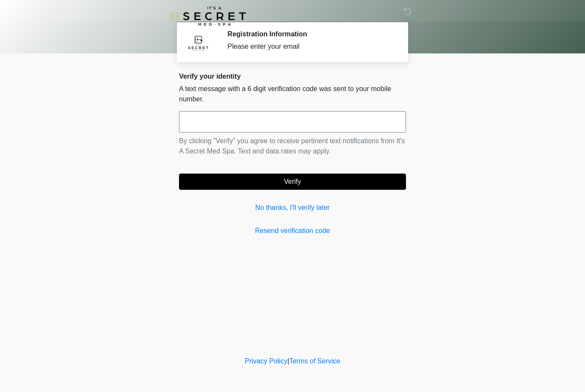  Describe the element at coordinates (310, 33) in the screenshot. I see `h2: Registration Information` at that location.